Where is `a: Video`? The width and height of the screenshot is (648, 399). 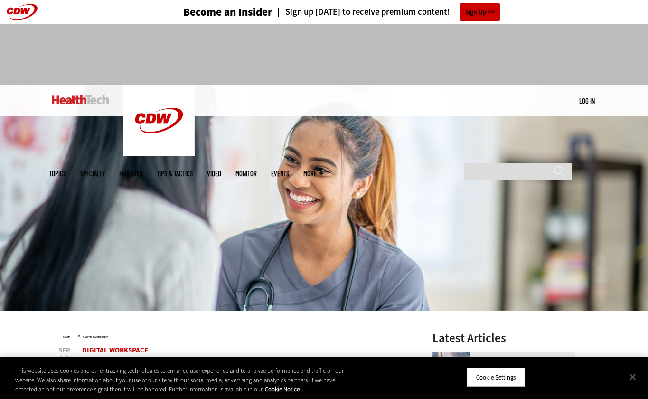
a: Video is located at coordinates (214, 173).